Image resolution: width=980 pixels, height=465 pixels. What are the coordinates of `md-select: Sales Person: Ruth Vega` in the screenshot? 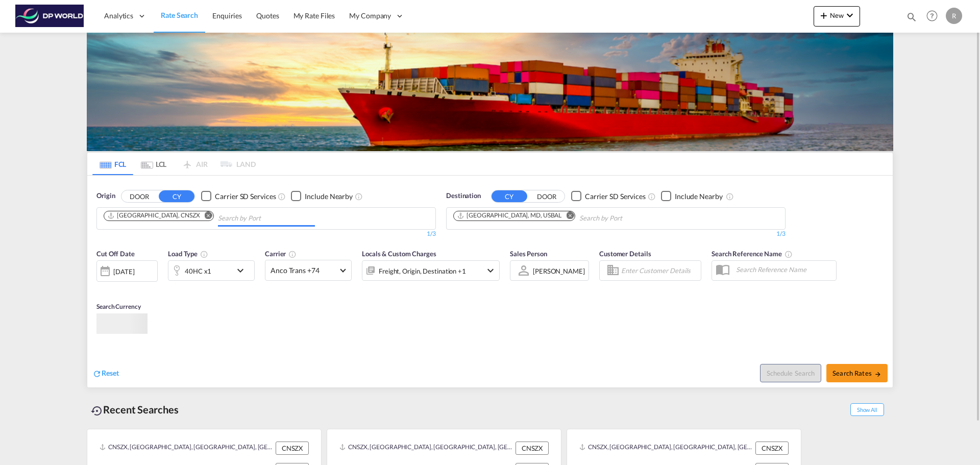 It's located at (559, 271).